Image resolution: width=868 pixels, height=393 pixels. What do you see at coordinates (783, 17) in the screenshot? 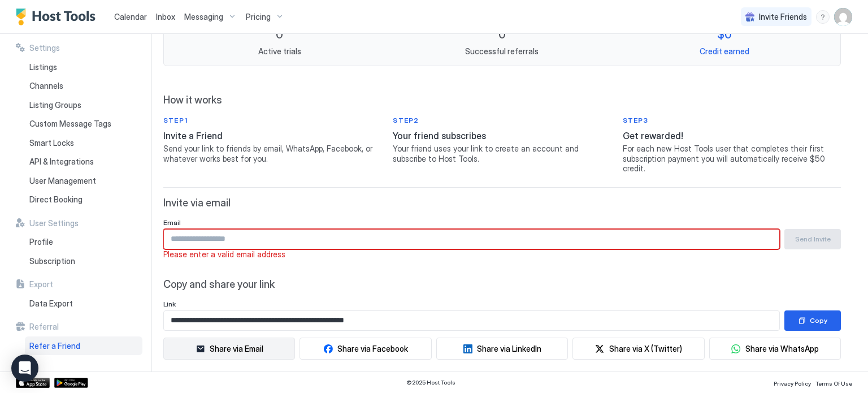
I see `span: Invite Friends` at bounding box center [783, 17].